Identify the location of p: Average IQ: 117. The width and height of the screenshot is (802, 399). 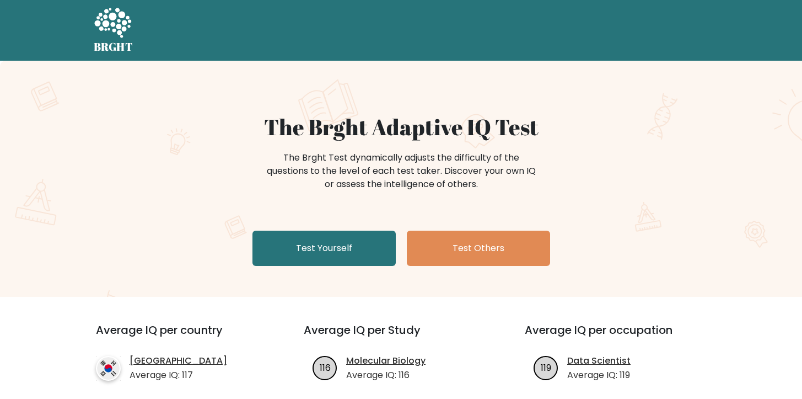
(178, 375).